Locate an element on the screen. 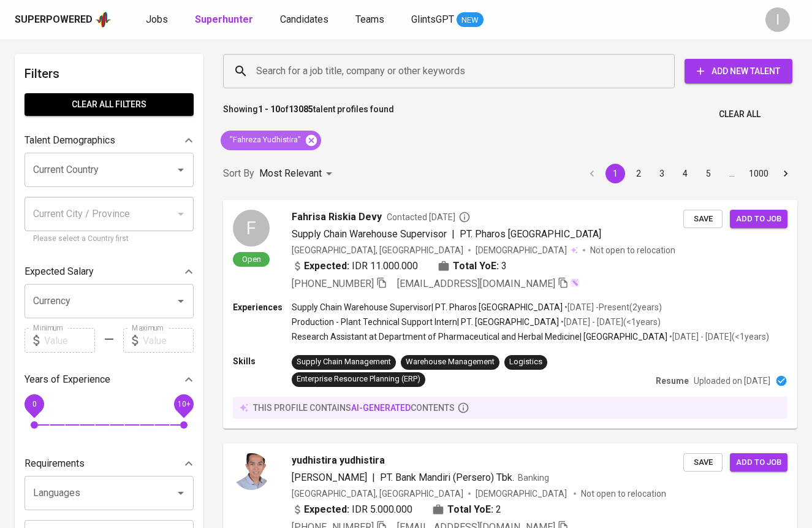 The width and height of the screenshot is (812, 528). b: 1 - 10 is located at coordinates (269, 109).